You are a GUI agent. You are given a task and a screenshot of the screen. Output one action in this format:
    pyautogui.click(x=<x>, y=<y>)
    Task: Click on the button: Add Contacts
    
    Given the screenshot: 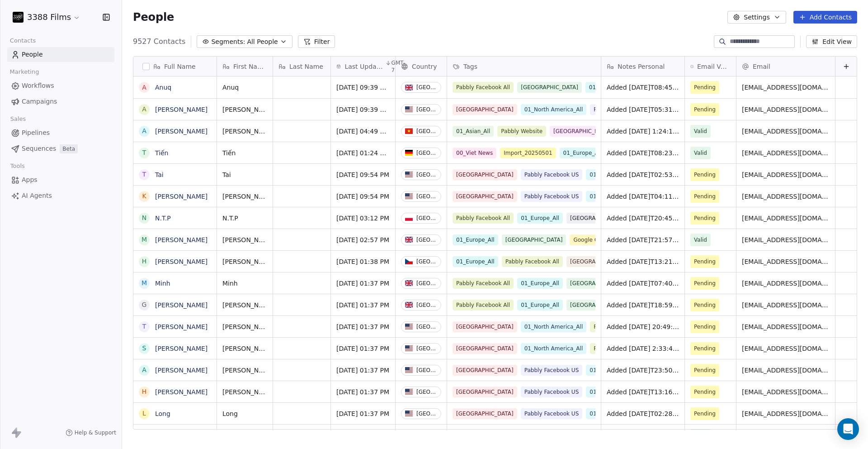 What is the action you would take?
    pyautogui.click(x=825, y=17)
    